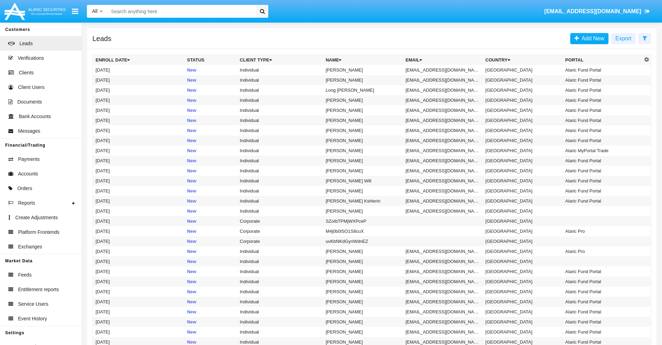 This screenshot has height=345, width=662. Describe the element at coordinates (603, 251) in the screenshot. I see `td: Alaric Pro` at that location.